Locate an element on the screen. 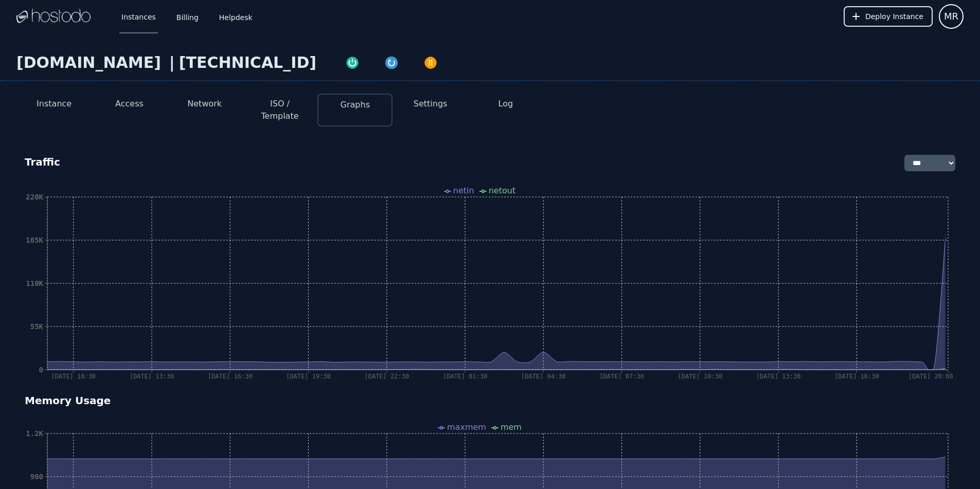 The height and width of the screenshot is (489, 980). img: Logo is located at coordinates (54, 16).